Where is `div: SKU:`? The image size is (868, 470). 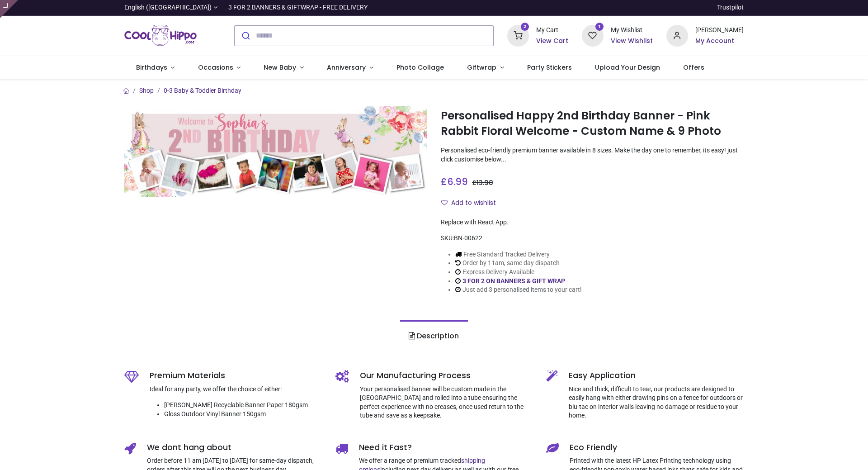 div: SKU: is located at coordinates (592, 238).